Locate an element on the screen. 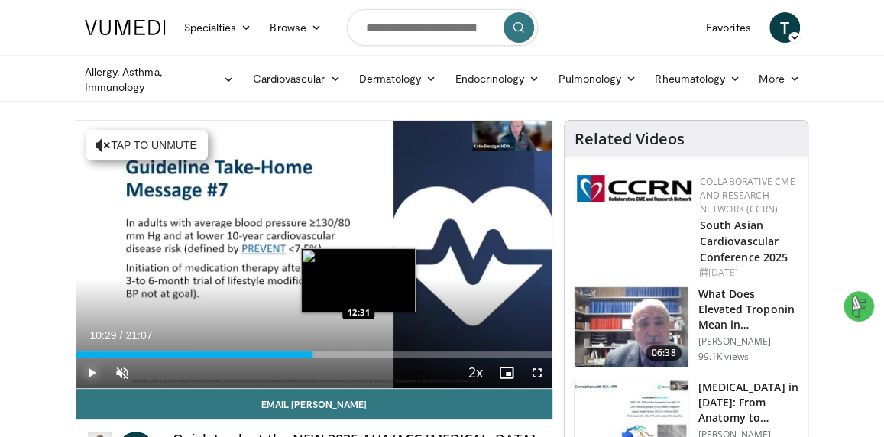 Image resolution: width=884 pixels, height=437 pixels. button: Playback Rate is located at coordinates (475, 373).